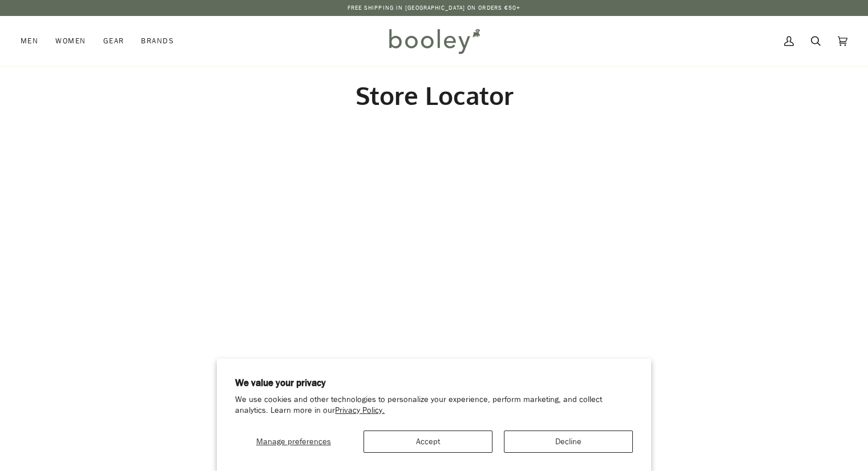  I want to click on a: Men, so click(33, 41).